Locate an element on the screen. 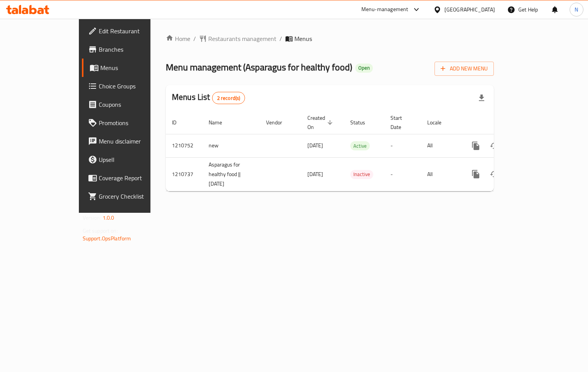  a: Restaurants management is located at coordinates (238, 39).